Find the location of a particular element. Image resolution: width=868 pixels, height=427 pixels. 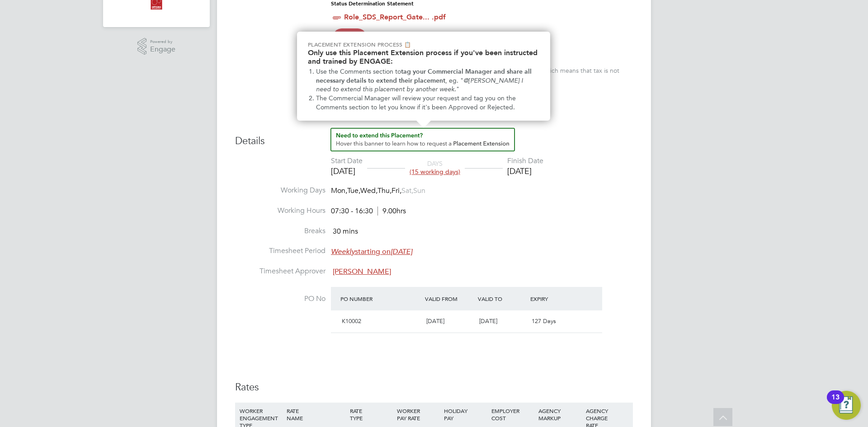

label: Timesheet Approver is located at coordinates (280, 271).